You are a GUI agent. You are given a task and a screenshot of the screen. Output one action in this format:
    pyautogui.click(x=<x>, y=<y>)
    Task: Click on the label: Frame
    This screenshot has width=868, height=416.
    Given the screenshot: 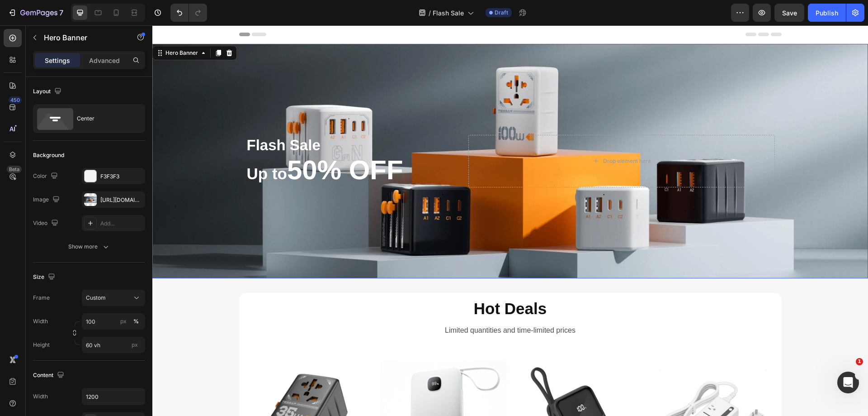 What is the action you would take?
    pyautogui.click(x=41, y=297)
    